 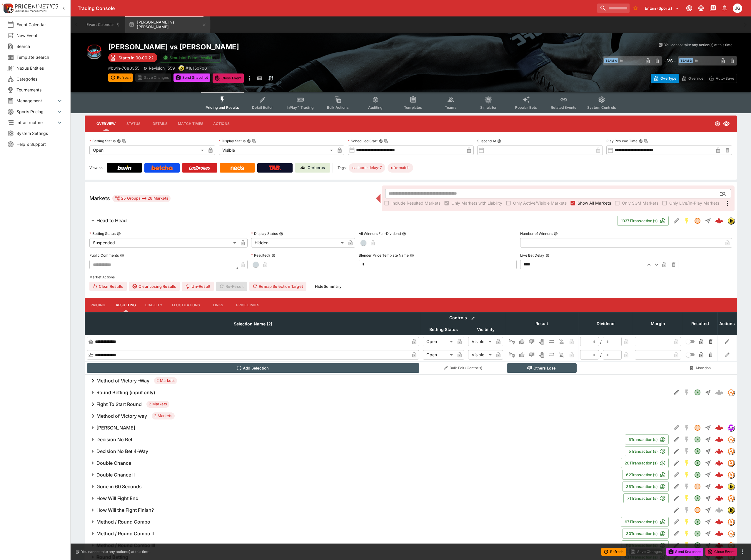 What do you see at coordinates (643, 220) in the screenshot?
I see `button: 10371Transaction(s)` at bounding box center [643, 220].